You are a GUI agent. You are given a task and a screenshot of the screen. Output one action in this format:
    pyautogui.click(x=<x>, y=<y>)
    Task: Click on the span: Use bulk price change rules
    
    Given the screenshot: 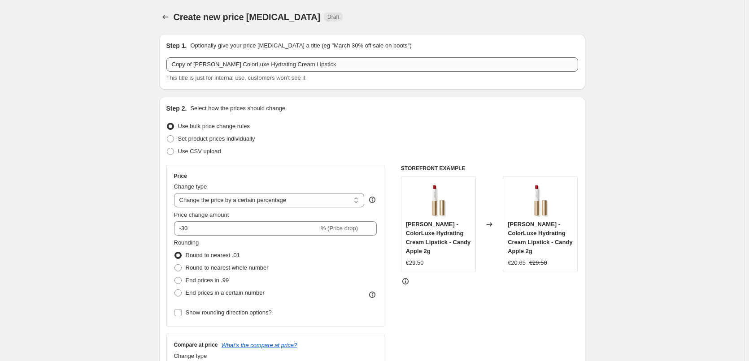 What is the action you would take?
    pyautogui.click(x=214, y=126)
    